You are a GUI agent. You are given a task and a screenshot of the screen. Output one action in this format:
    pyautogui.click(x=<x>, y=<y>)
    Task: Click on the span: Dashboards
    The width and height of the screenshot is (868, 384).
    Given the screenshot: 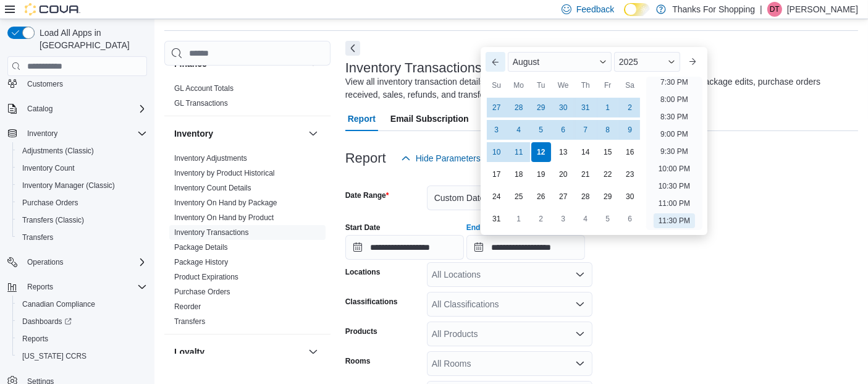 What is the action you would take?
    pyautogui.click(x=82, y=322)
    